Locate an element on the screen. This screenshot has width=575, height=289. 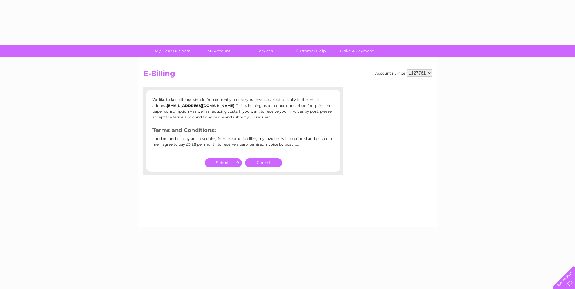
a: My Clear Business is located at coordinates (172, 51).